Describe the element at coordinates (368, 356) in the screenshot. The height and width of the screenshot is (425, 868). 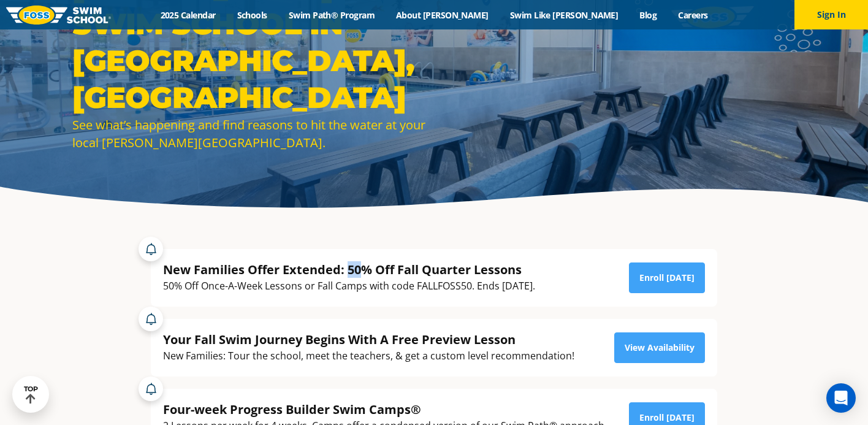
I see `div: New Families: Tour the school, meet the teachers, & get a custom level recommendation!` at that location.